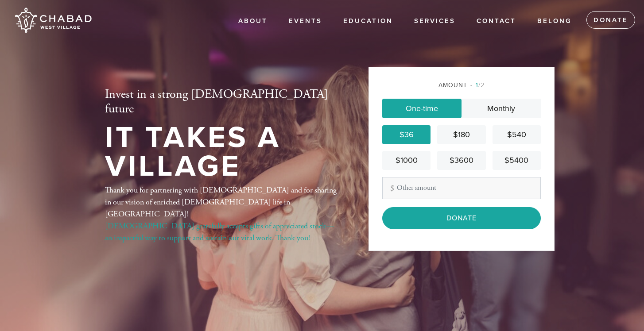  What do you see at coordinates (368, 21) in the screenshot?
I see `a: EDUCATION` at bounding box center [368, 21].